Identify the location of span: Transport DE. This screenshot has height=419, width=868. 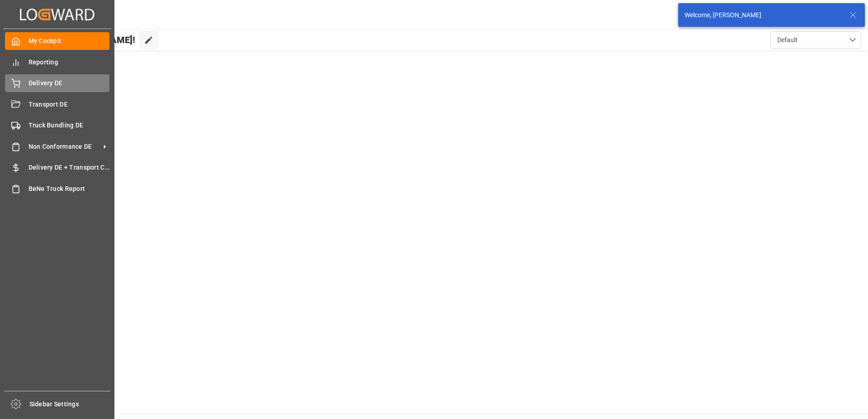
(69, 104).